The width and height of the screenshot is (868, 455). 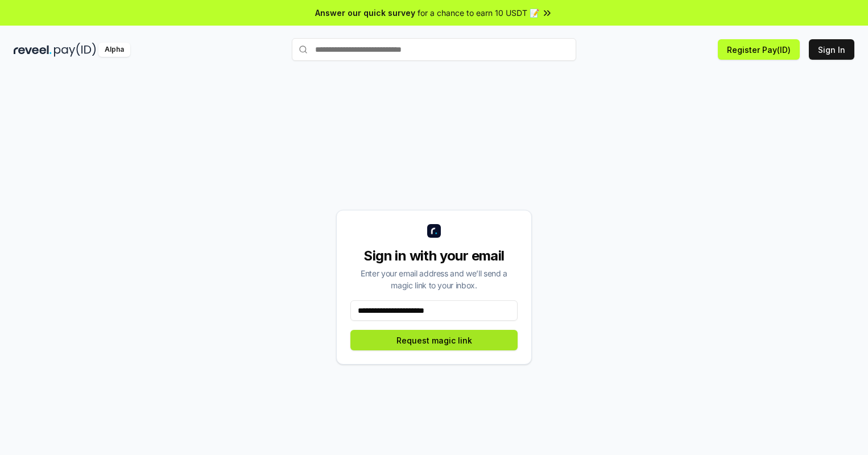 I want to click on button: Register Pay(ID), so click(x=759, y=50).